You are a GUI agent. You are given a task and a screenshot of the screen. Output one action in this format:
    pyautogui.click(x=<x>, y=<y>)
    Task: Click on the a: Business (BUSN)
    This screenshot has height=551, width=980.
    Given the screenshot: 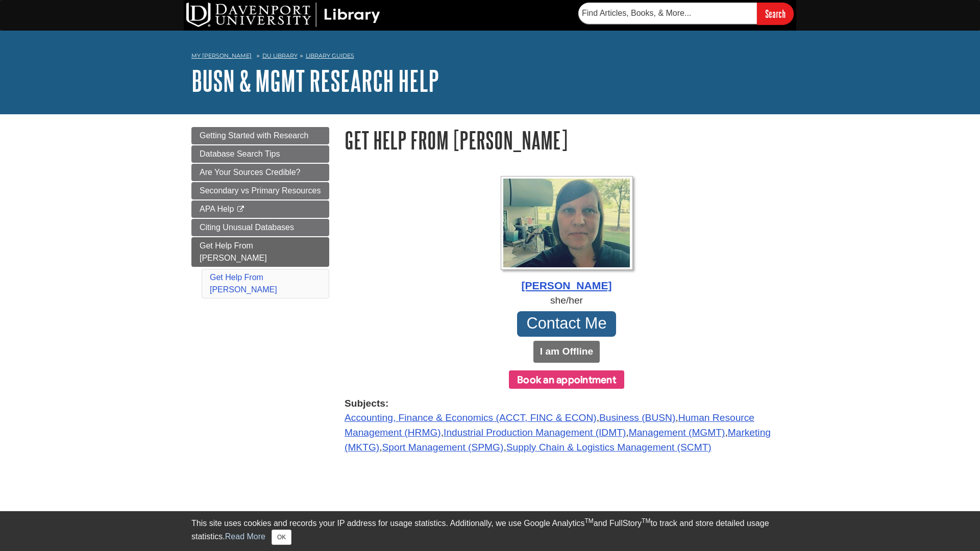 What is the action you would take?
    pyautogui.click(x=637, y=418)
    